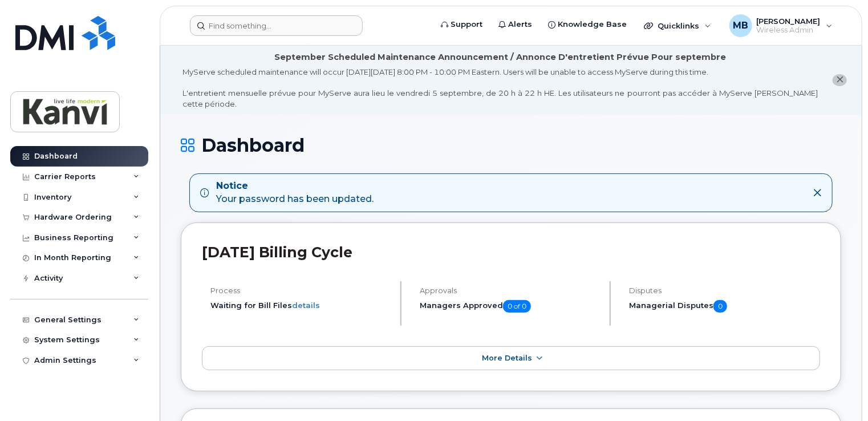 This screenshot has width=868, height=421. What do you see at coordinates (724, 307) in the screenshot?
I see `h5: Managerial Disputes` at bounding box center [724, 307].